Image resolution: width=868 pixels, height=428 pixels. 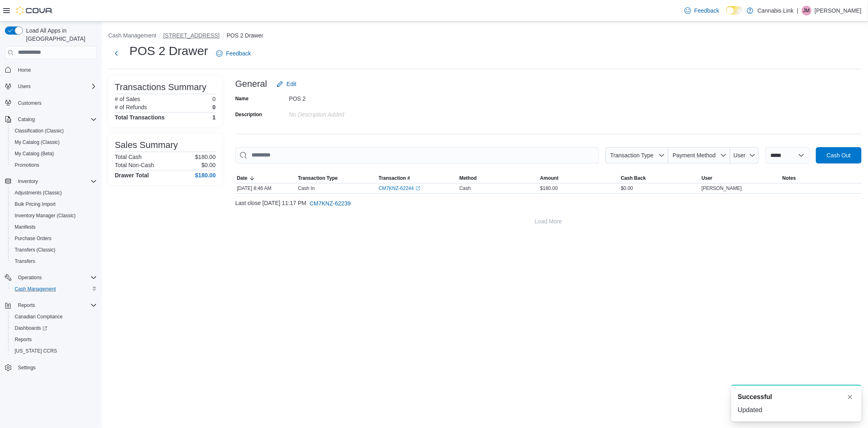 I want to click on span: Inventory, so click(x=28, y=182).